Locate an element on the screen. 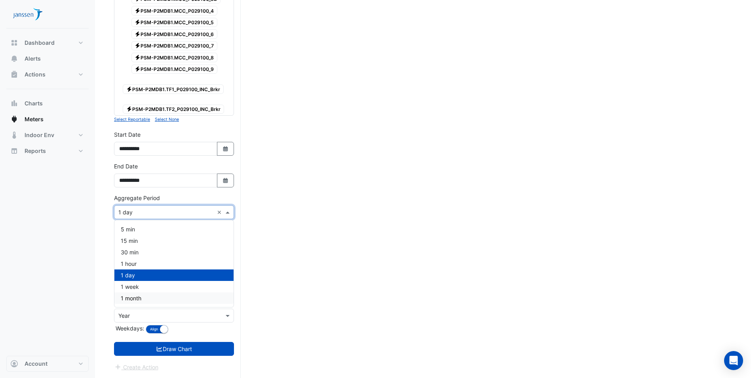  button: Select Reportable is located at coordinates (132, 119).